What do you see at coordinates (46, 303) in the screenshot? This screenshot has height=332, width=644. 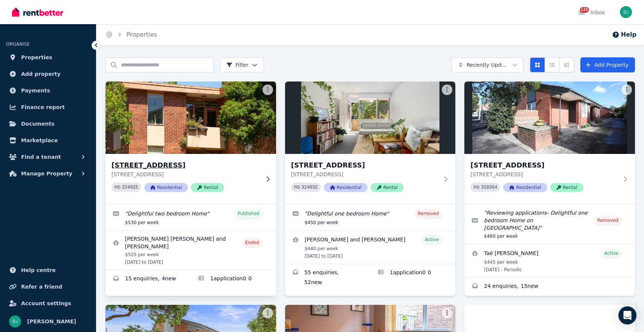 I see `span: Account settings` at bounding box center [46, 303].